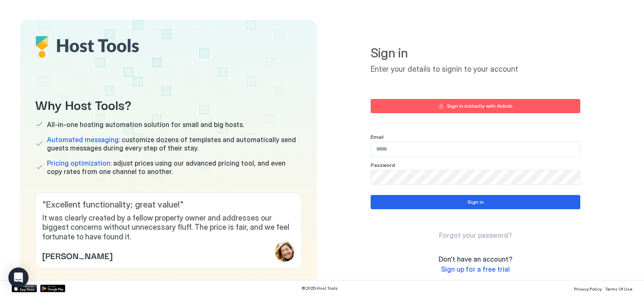 The height and width of the screenshot is (296, 644). I want to click on span: customize dozens of templates and automatically send guests messages during every step of their s..., so click(175, 143).